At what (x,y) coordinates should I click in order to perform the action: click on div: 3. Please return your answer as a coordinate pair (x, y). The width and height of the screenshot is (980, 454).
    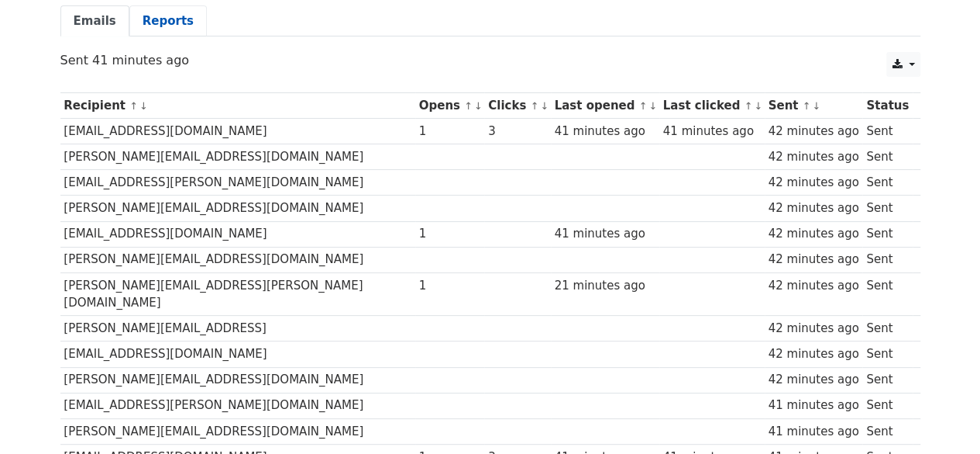
    Looking at the image, I should click on (518, 131).